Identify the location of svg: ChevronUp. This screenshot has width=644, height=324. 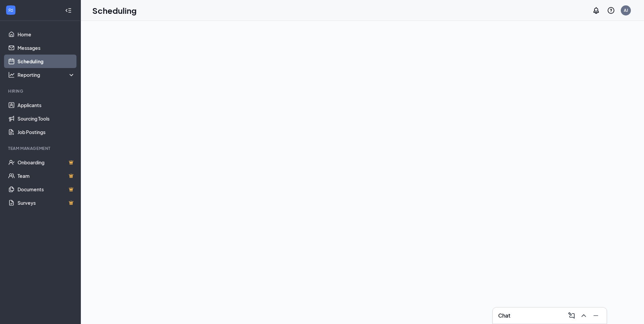
(584, 316).